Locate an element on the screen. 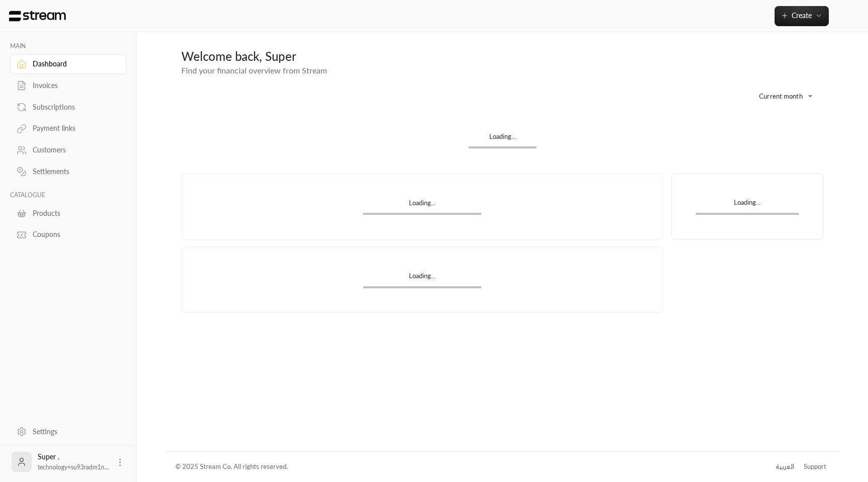  div: © 2025 Stream Co. All rights reserved. is located at coordinates (232, 466).